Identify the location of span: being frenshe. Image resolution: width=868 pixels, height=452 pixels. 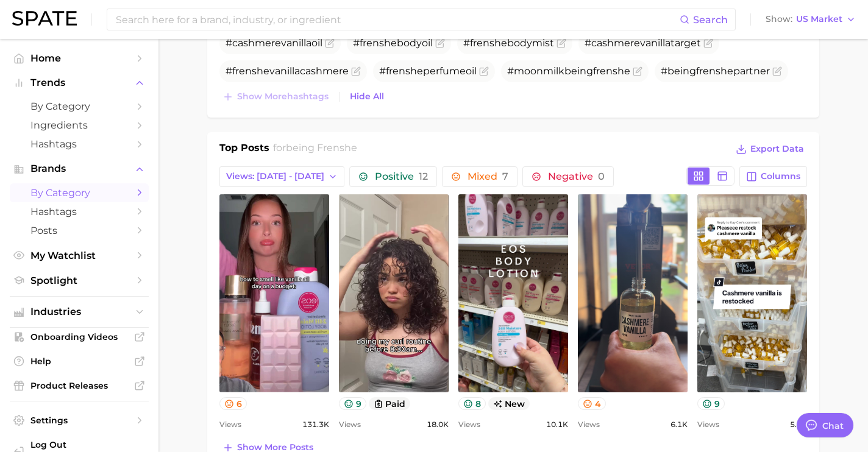
(321, 148).